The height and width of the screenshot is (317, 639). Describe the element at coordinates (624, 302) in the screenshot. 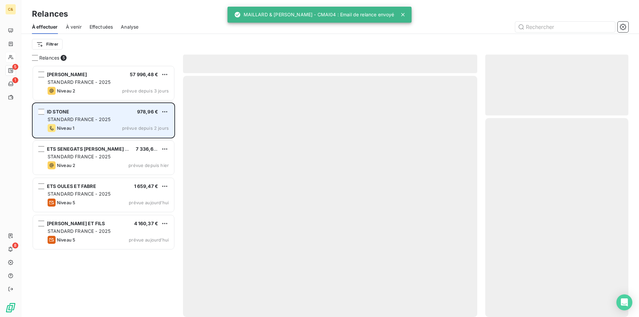

I see `div: Open Intercom Messenger` at that location.